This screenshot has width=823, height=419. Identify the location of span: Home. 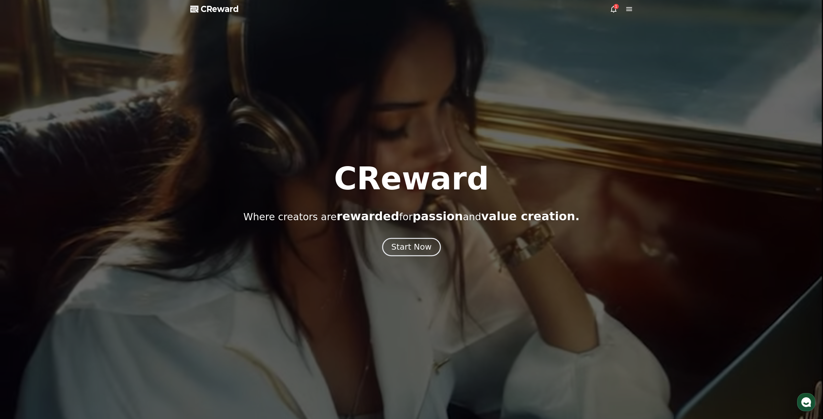
(22, 218).